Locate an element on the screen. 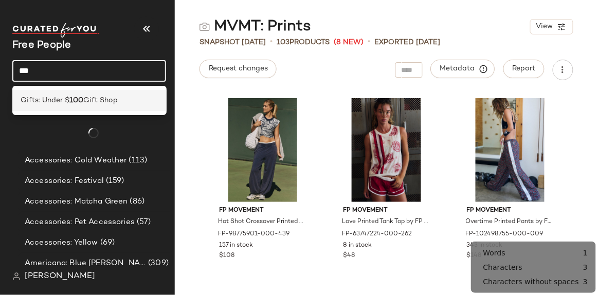  span: $148 is located at coordinates (474, 256).